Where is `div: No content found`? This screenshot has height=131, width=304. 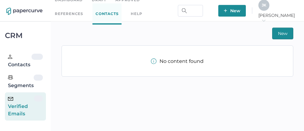
div: No content found is located at coordinates (177, 61).